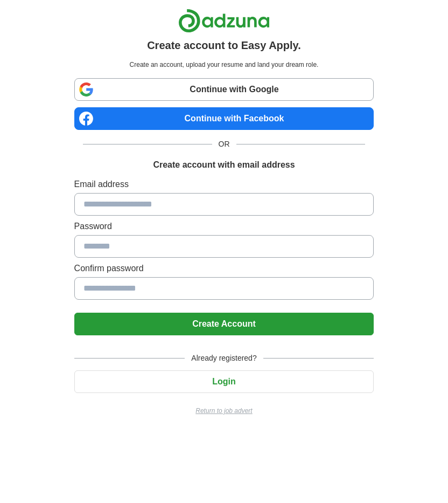 Image resolution: width=448 pixels, height=503 pixels. Describe the element at coordinates (224, 324) in the screenshot. I see `button: Create Account` at that location.